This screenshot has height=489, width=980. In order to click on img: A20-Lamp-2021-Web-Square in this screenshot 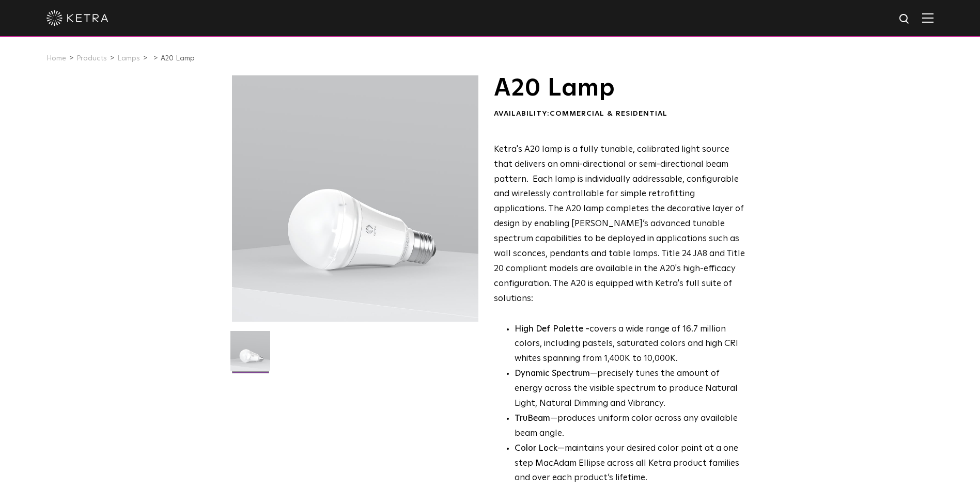, I will do `click(250, 355)`.